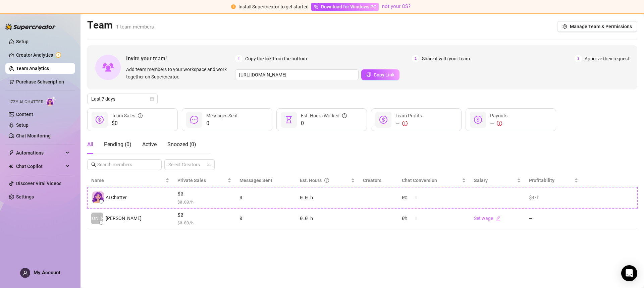 The width and height of the screenshot is (644, 288). What do you see at coordinates (629, 273) in the screenshot?
I see `div: Open Intercom Messenger` at bounding box center [629, 273].